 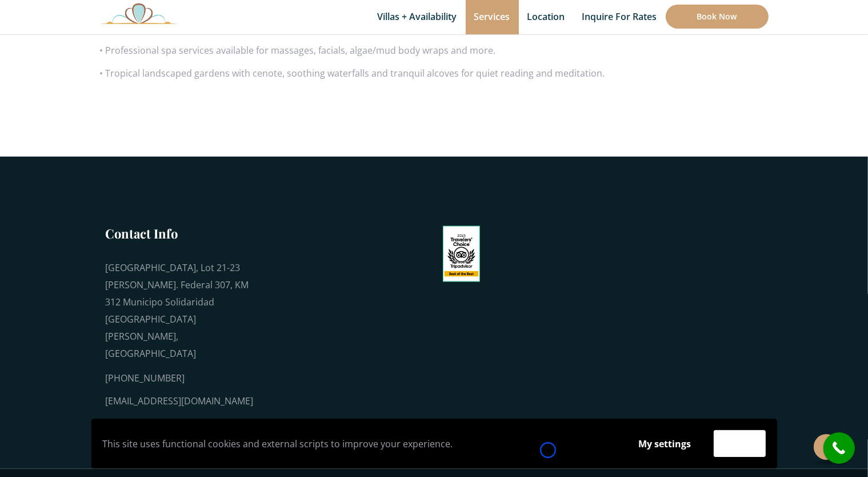 I want to click on h3: Contact Info, so click(x=180, y=233).